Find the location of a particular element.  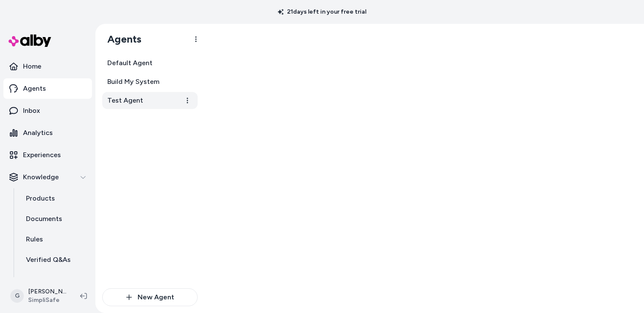

a: Analytics is located at coordinates (47, 133).